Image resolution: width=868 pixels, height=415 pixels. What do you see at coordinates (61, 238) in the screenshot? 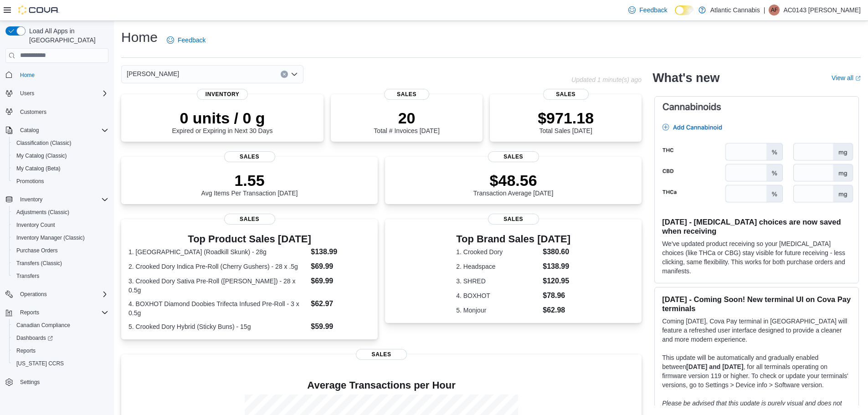
I see `span: Inventory Manager (Classic)` at bounding box center [61, 238].